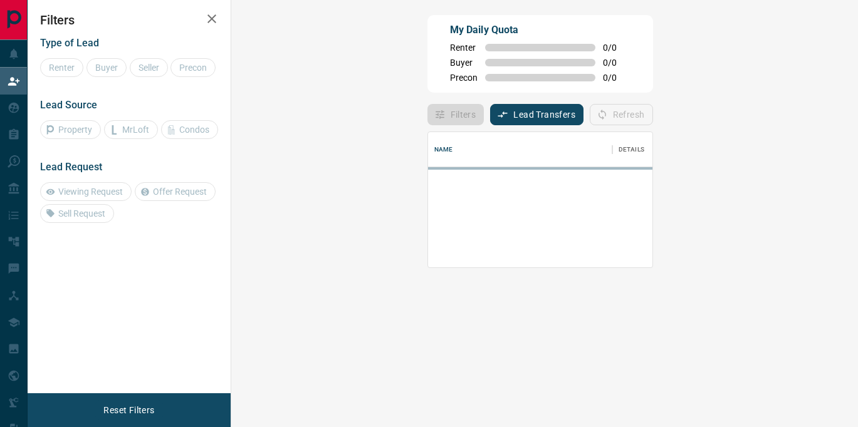  Describe the element at coordinates (71, 167) in the screenshot. I see `span: Lead Request` at that location.